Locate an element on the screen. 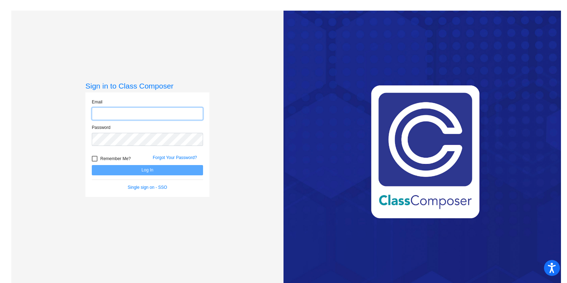 This screenshot has width=567, height=283. label: Password is located at coordinates (101, 128).